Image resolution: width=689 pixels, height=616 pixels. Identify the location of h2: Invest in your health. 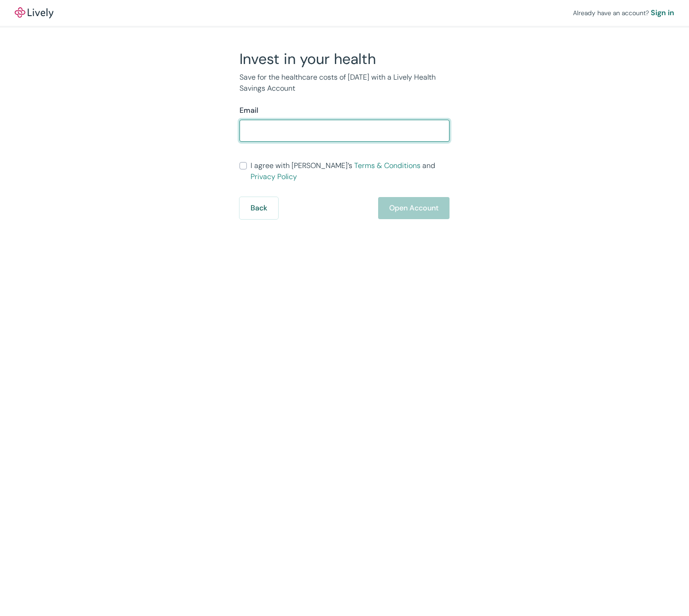
(344, 59).